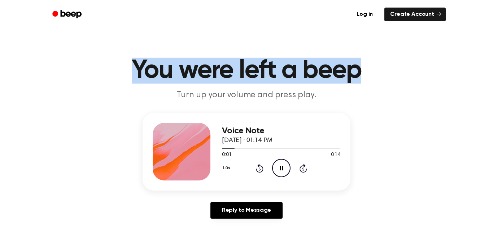 The image size is (493, 228). What do you see at coordinates (246, 211) in the screenshot?
I see `a: Reply to Message` at bounding box center [246, 211].